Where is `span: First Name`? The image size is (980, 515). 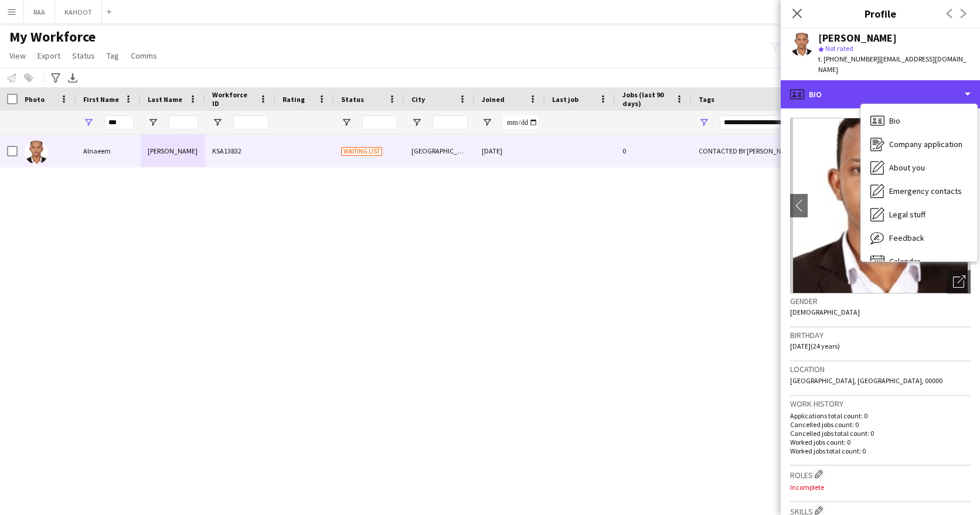 span: First Name is located at coordinates (101, 99).